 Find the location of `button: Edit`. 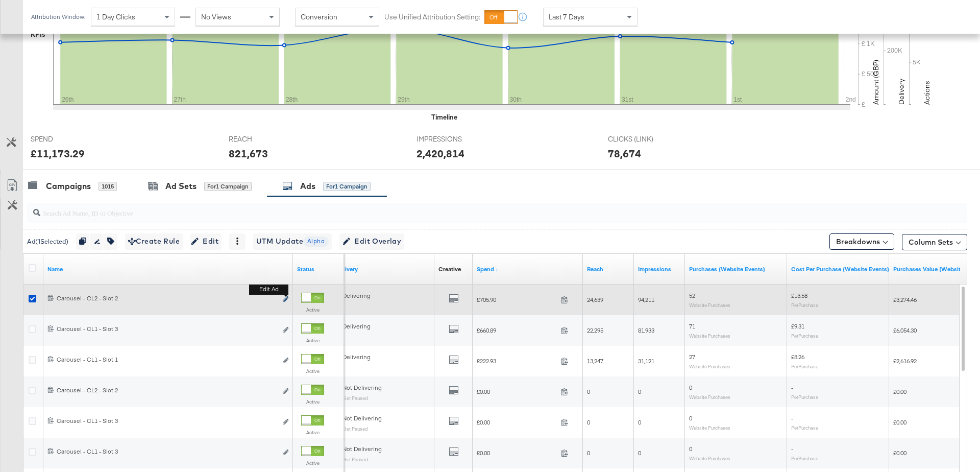

button: Edit is located at coordinates (206, 242).